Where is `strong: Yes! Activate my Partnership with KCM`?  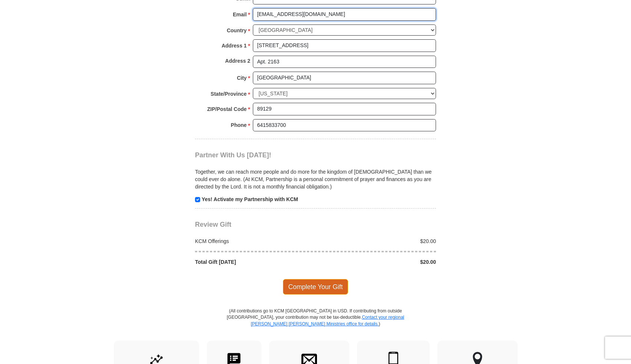 strong: Yes! Activate my Partnership with KCM is located at coordinates (250, 199).